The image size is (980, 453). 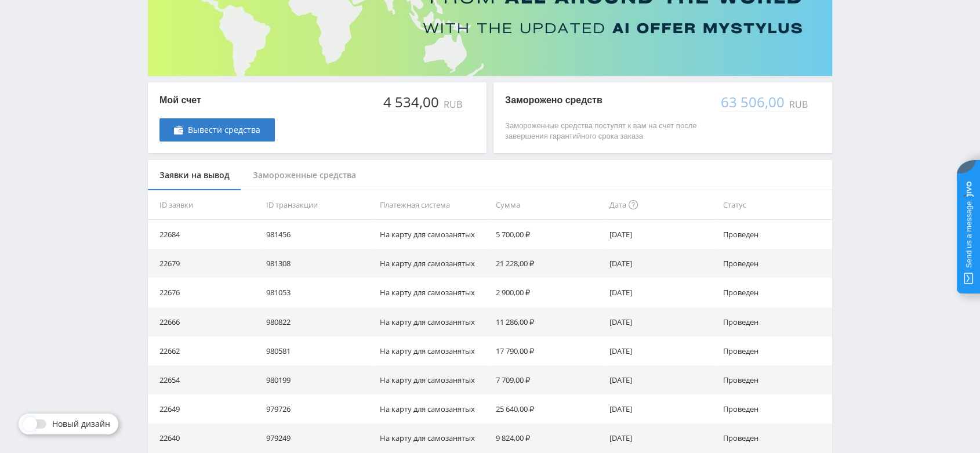 I want to click on td: 22649, so click(x=205, y=409).